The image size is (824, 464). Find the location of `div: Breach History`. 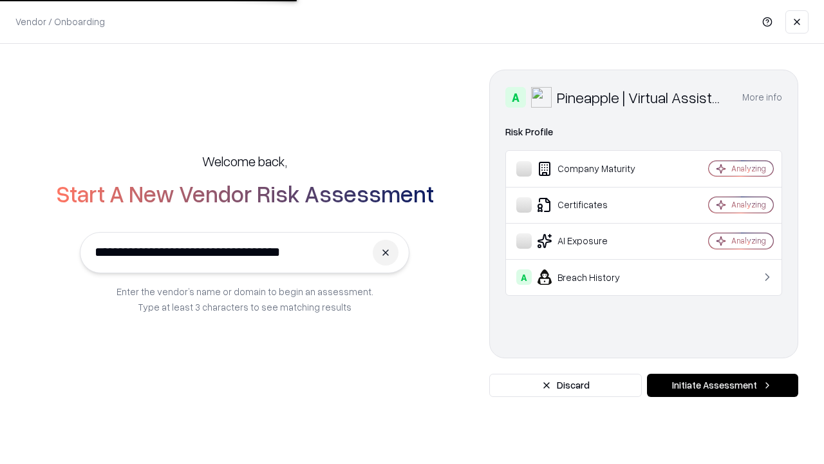

div: Breach History is located at coordinates (593, 277).